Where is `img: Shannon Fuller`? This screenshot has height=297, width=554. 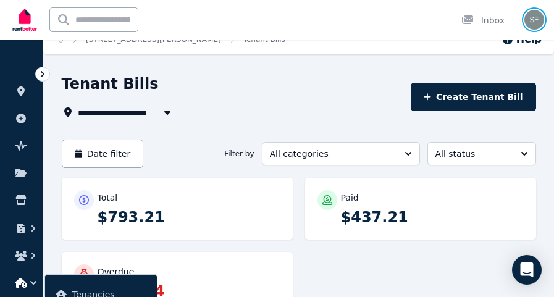
img: Shannon Fuller is located at coordinates (534, 20).